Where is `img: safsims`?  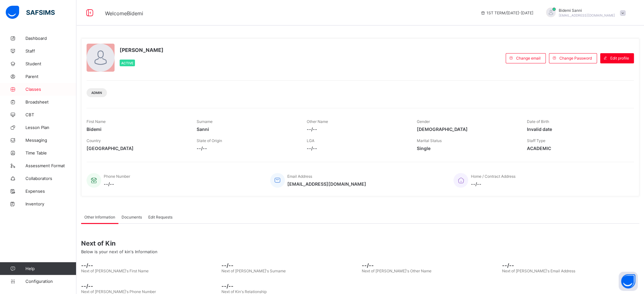 img: safsims is located at coordinates (30, 13).